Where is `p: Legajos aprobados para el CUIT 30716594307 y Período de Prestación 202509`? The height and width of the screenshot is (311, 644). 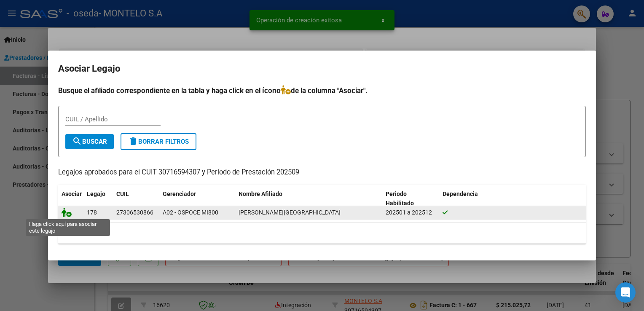
p: Legajos aprobados para el CUIT 30716594307 y Período de Prestación 202509 is located at coordinates (322, 172).